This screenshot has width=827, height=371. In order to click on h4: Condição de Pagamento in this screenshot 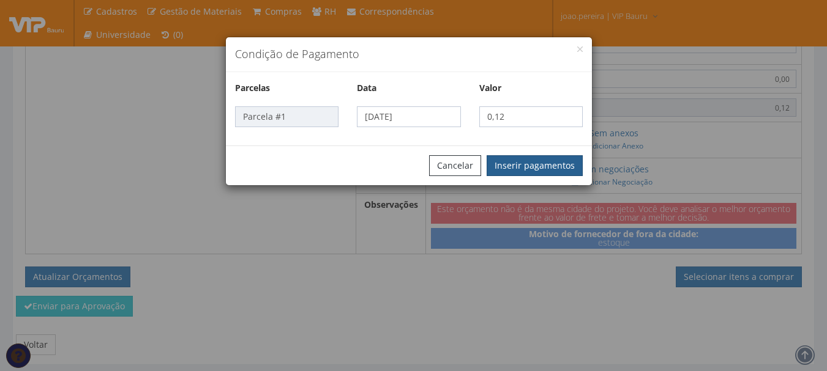, I will do `click(409, 54)`.